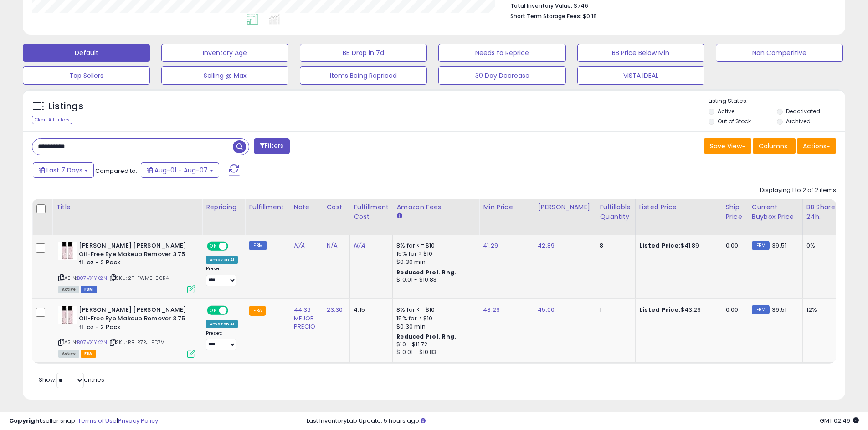 This screenshot has width=868, height=430. What do you see at coordinates (127, 207) in the screenshot?
I see `div: Title` at bounding box center [127, 207].